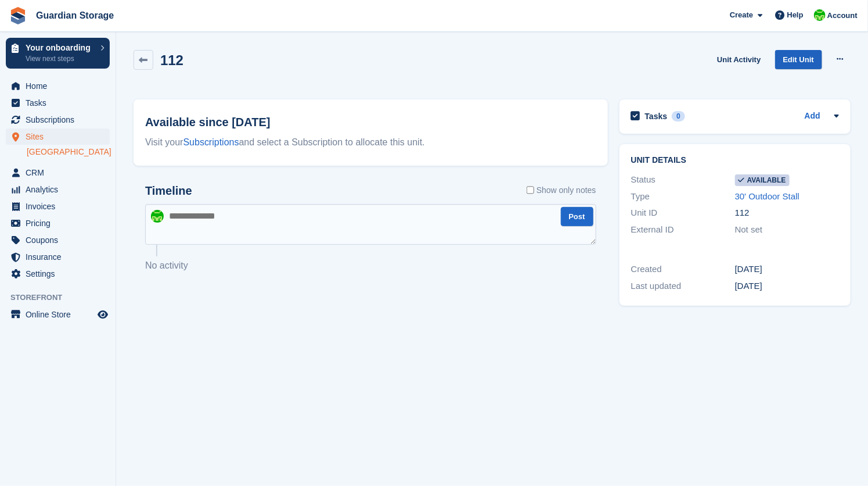 The image size is (868, 486). I want to click on a: Edit Unit, so click(798, 59).